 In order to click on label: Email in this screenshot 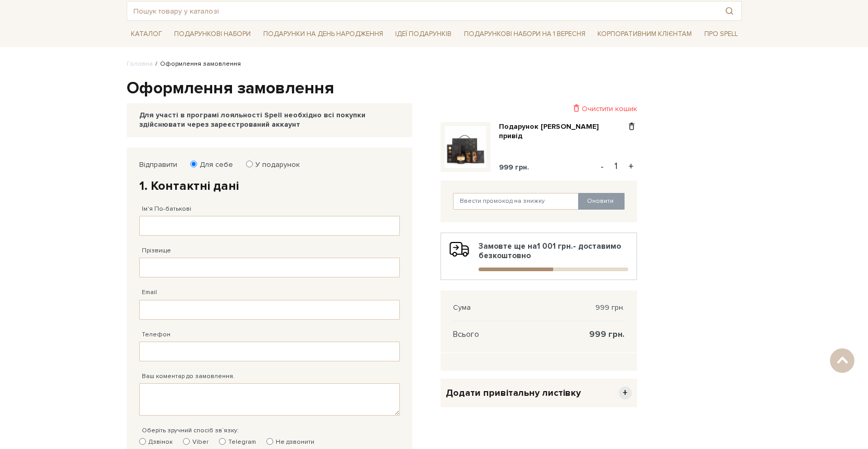, I will do `click(149, 293)`.